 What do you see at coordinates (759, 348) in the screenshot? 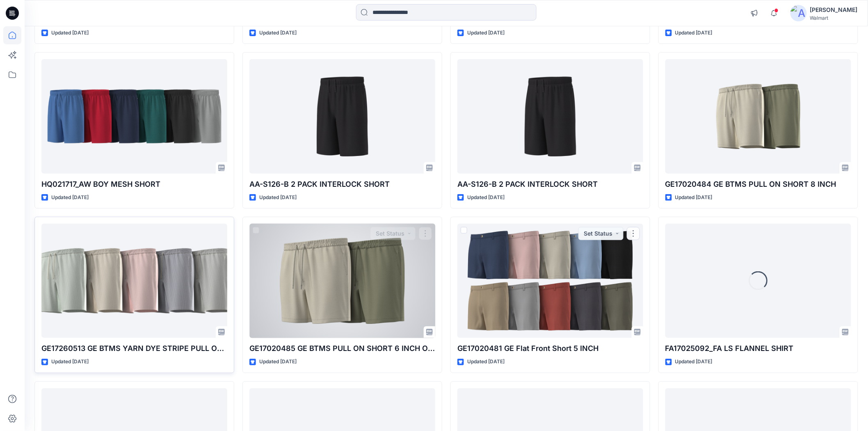
I see `p: FA17025092_FA LS FLANNEL SHIRT` at bounding box center [759, 348].